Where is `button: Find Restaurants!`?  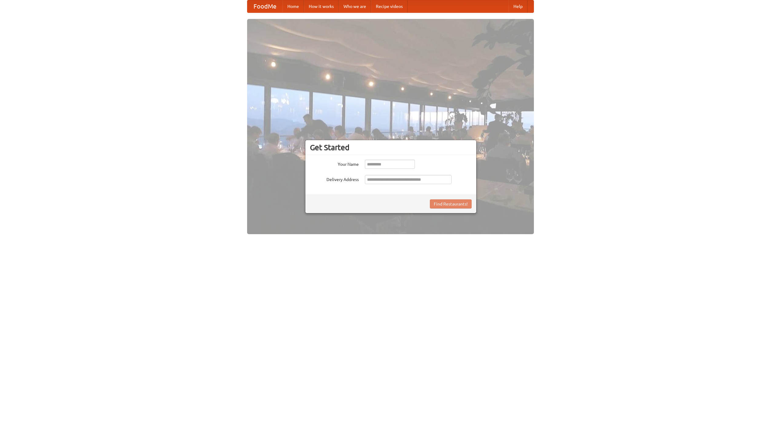
button: Find Restaurants! is located at coordinates (451, 204).